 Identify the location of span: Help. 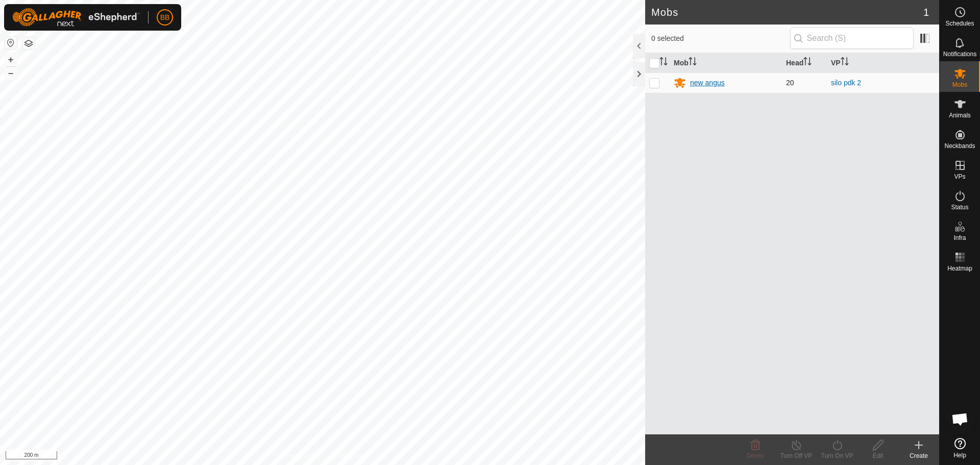
(960, 455).